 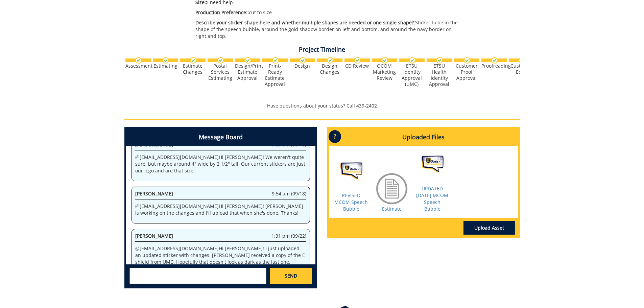 I want to click on p: Sticker to be in the shape of the speech bubble, around the gold shadow border on left and bottom..., so click(x=328, y=29).